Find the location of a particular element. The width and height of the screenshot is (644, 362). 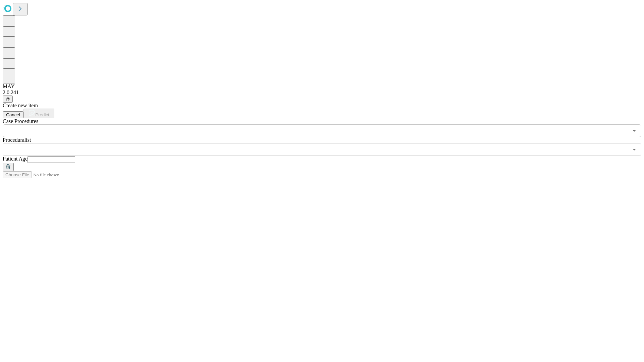

button: Predict is located at coordinates (39, 113).